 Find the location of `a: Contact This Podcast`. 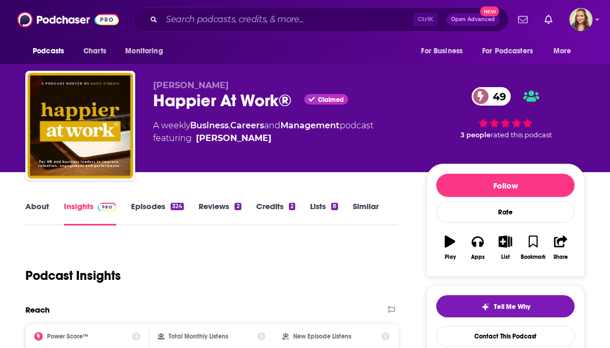

a: Contact This Podcast is located at coordinates (506, 336).